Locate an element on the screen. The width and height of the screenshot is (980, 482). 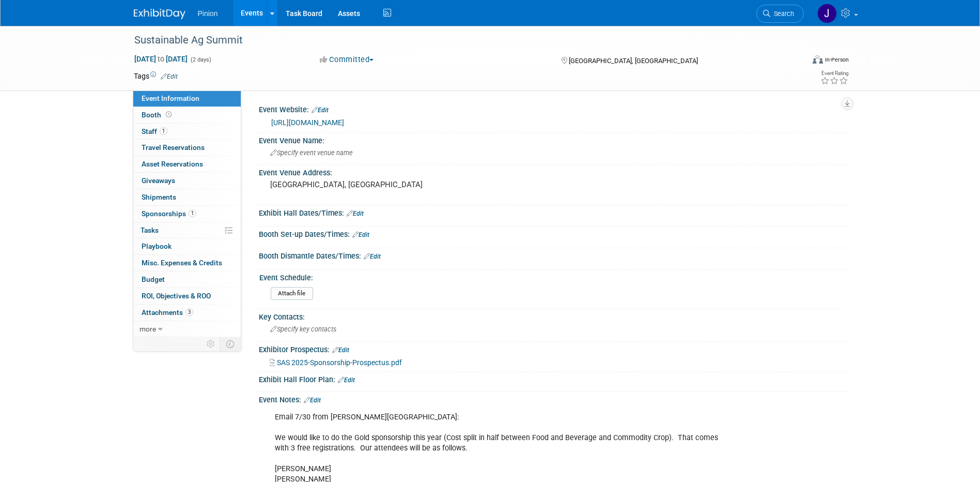
span: Specify key contacts is located at coordinates (303, 329).